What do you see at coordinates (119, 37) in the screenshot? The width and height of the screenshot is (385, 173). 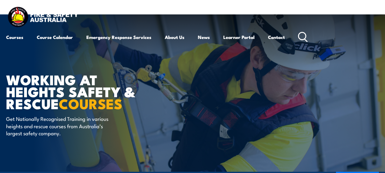 I see `a: Emergency Response Services` at bounding box center [119, 37].